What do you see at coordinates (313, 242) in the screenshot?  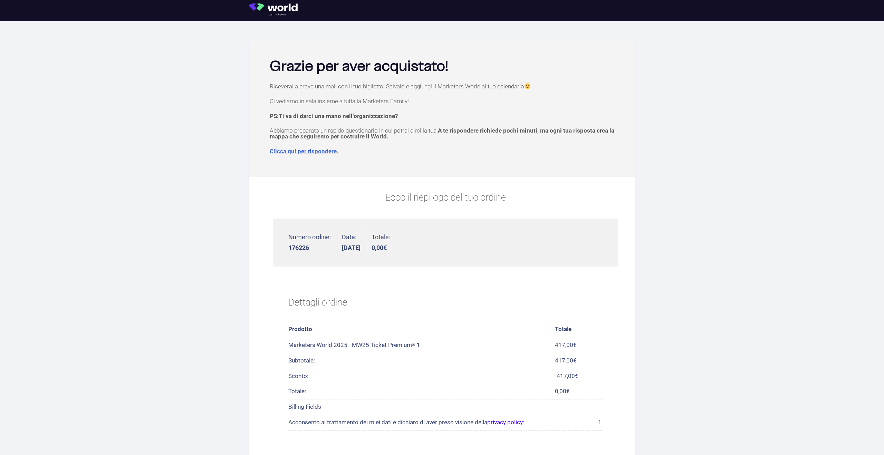 I see `li: Numero ordine:` at bounding box center [313, 242].